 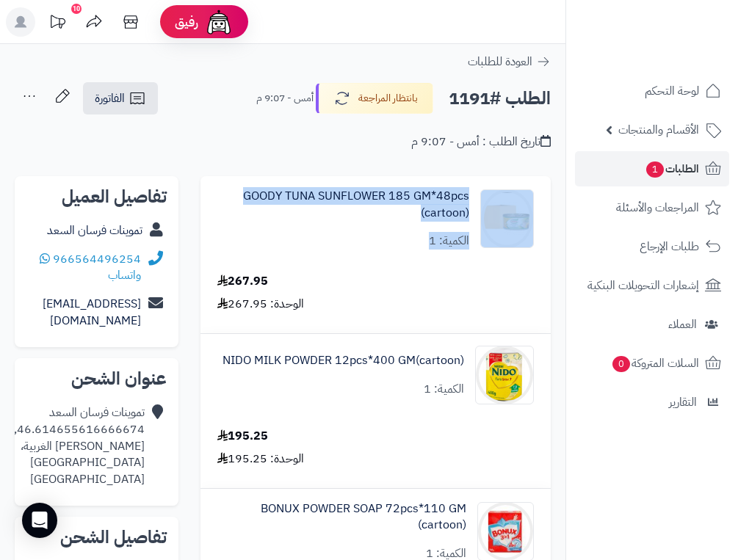 What do you see at coordinates (673, 91) in the screenshot?
I see `span: لوحة التحكم` at bounding box center [673, 91].